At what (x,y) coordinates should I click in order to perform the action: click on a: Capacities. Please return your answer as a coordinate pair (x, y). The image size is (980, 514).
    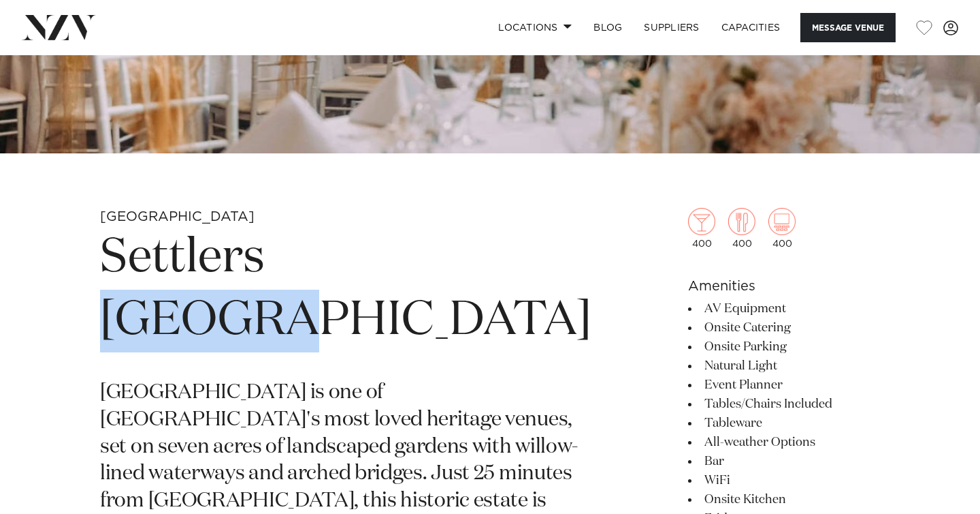
    Looking at the image, I should click on (751, 28).